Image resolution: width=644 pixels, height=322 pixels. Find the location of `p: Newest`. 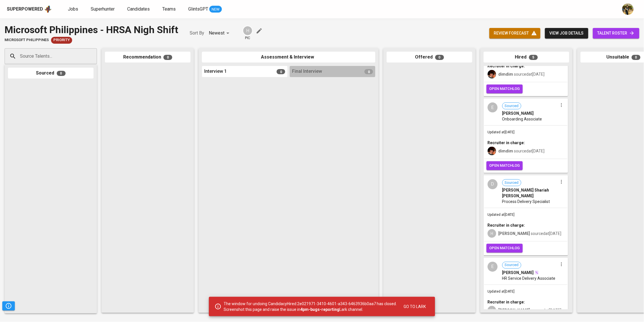

p: Newest is located at coordinates (216, 33).